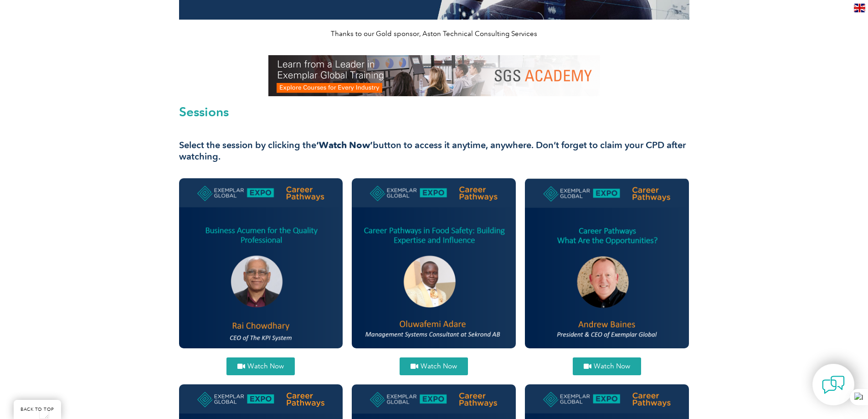  Describe the element at coordinates (434, 112) in the screenshot. I see `h2: Sessions` at that location.